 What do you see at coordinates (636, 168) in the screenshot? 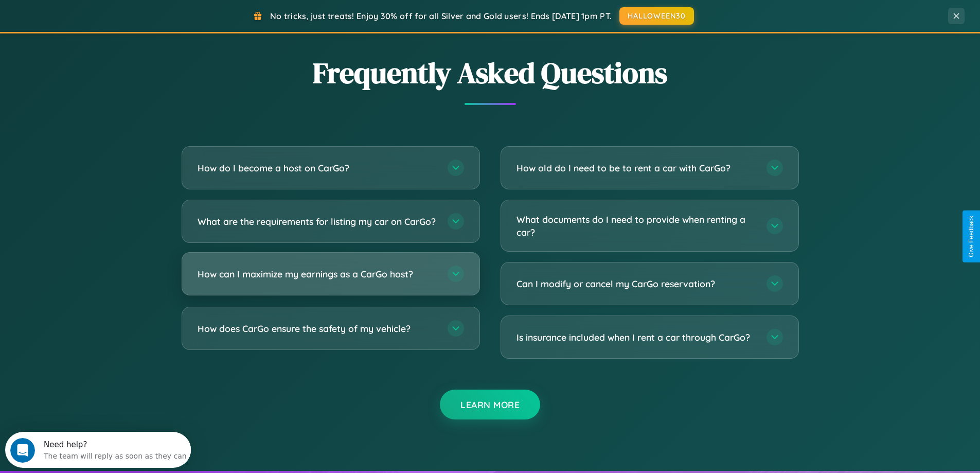
I see `h3: How old do I need to be to rent a car with CarGo?` at bounding box center [636, 168].